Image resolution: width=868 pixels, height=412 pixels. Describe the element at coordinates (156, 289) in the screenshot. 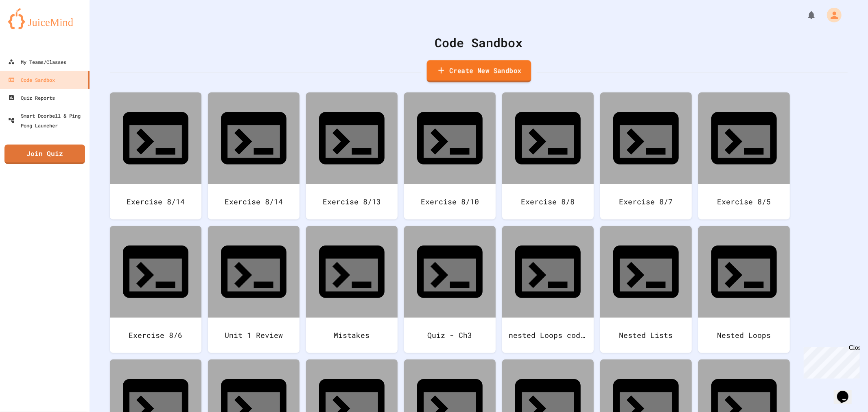

I see `a: Exercise 8/6` at that location.